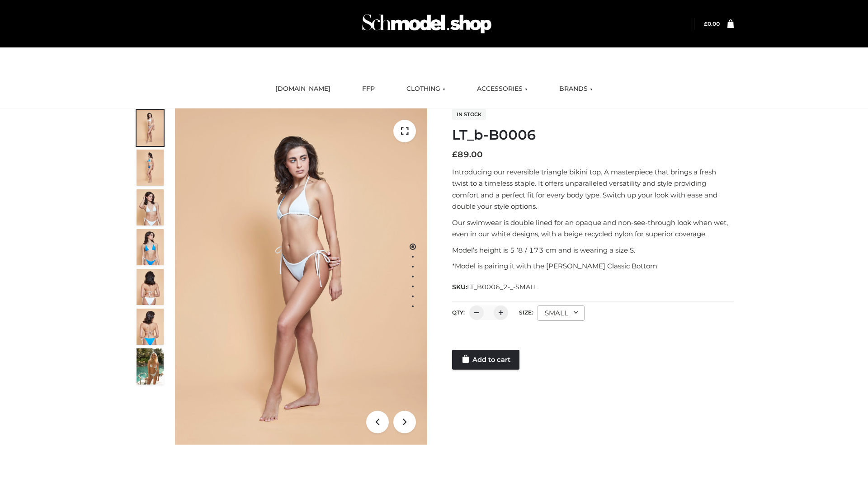 The height and width of the screenshot is (488, 868). Describe the element at coordinates (301, 276) in the screenshot. I see `img: ArielClassicBikiniTop_CloudNine_AzureSky_OW114ECO_1` at that location.